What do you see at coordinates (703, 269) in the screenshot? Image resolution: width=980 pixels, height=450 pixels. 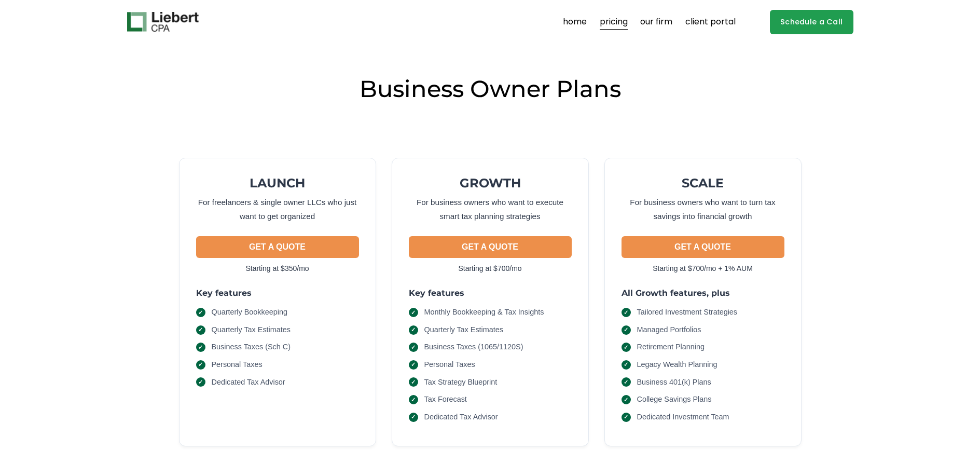 I see `p: Starting at $700/mo + 1% AUM` at bounding box center [703, 269].